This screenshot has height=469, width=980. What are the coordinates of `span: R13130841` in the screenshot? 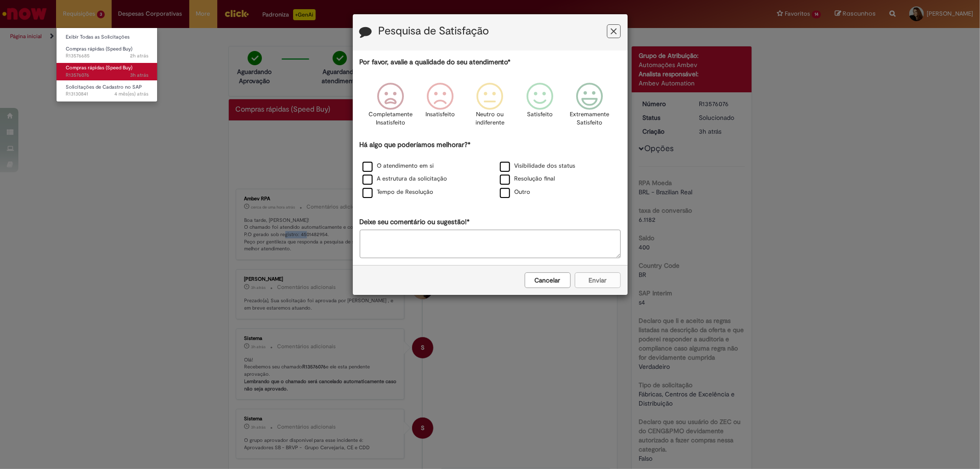 It's located at (107, 94).